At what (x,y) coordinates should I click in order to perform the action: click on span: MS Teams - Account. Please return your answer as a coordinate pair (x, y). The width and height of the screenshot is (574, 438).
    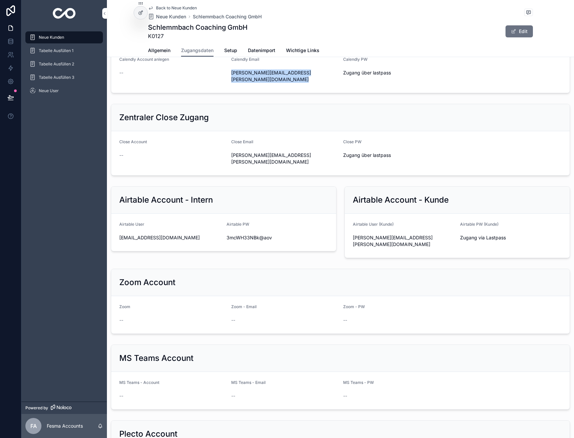
    Looking at the image, I should click on (139, 382).